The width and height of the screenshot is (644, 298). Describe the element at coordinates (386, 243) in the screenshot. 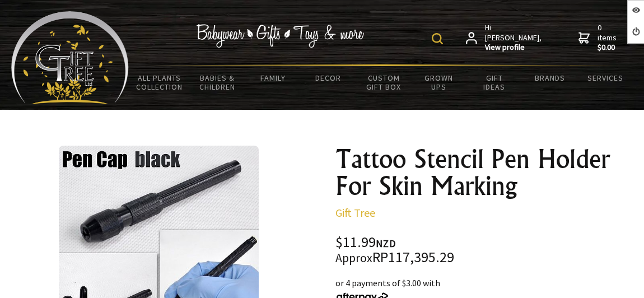

I see `span: NZD` at that location.